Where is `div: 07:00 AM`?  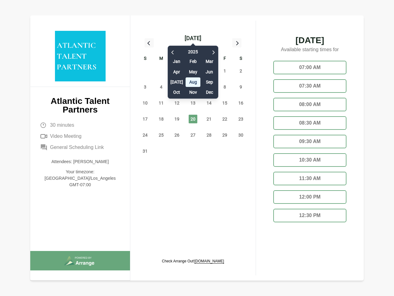 div: 07:00 AM is located at coordinates (309, 68).